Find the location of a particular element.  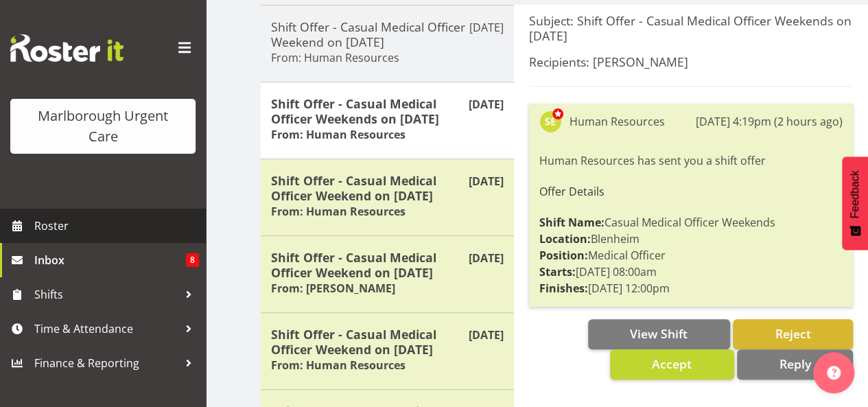

span: Feedback is located at coordinates (855, 194).